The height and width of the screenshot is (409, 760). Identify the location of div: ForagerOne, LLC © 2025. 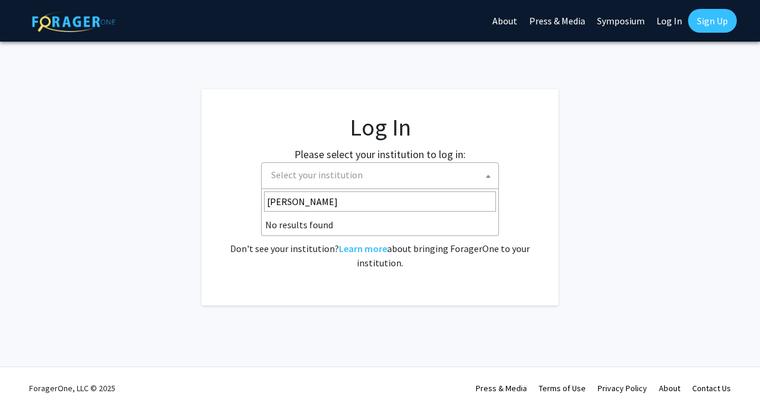
(72, 388).